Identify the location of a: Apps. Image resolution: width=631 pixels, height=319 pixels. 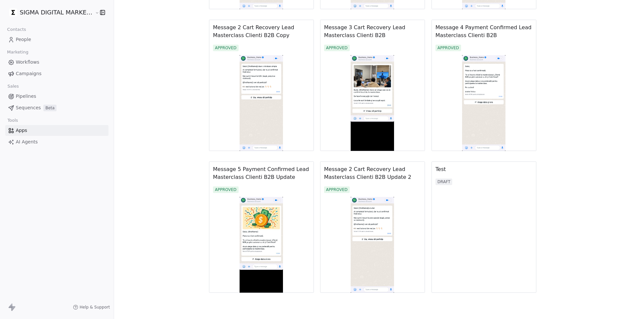
(57, 130).